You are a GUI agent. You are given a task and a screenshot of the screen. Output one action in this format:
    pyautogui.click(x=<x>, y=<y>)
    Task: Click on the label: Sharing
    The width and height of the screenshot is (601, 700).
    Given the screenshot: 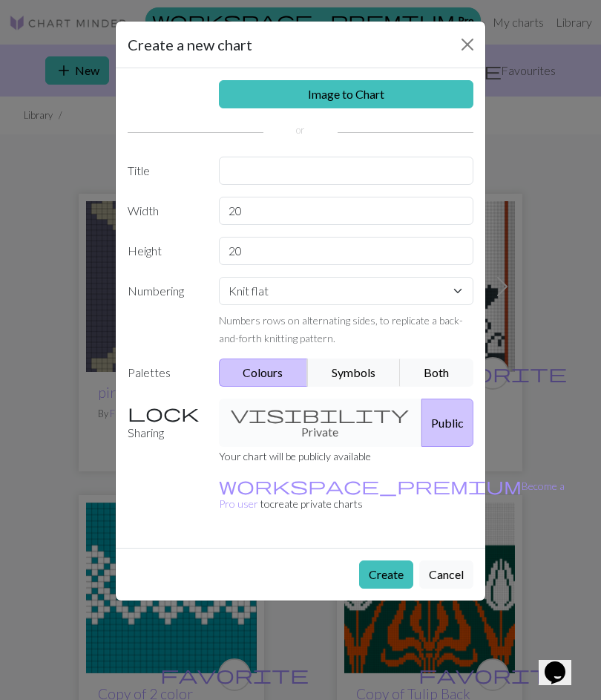 What is the action you would take?
    pyautogui.click(x=164, y=422)
    